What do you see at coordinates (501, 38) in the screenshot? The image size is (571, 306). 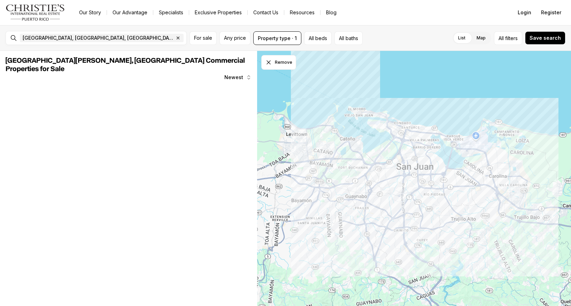 I see `span: All` at bounding box center [501, 38].